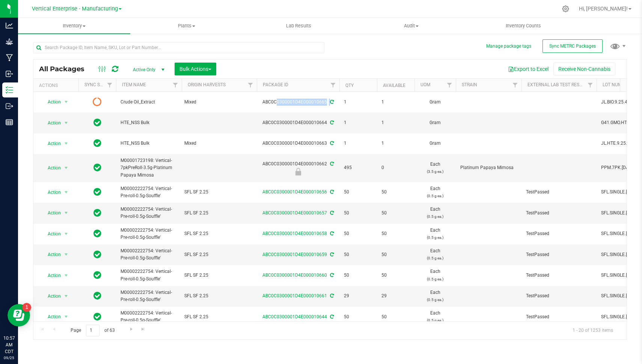  I want to click on input: 1, so click(93, 330).